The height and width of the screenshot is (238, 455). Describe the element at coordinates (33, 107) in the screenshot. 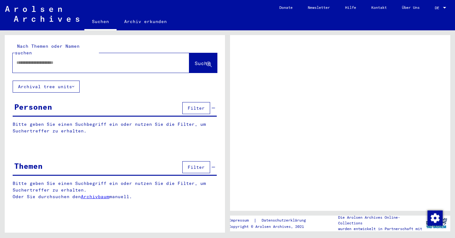

I see `div: Personen` at that location.